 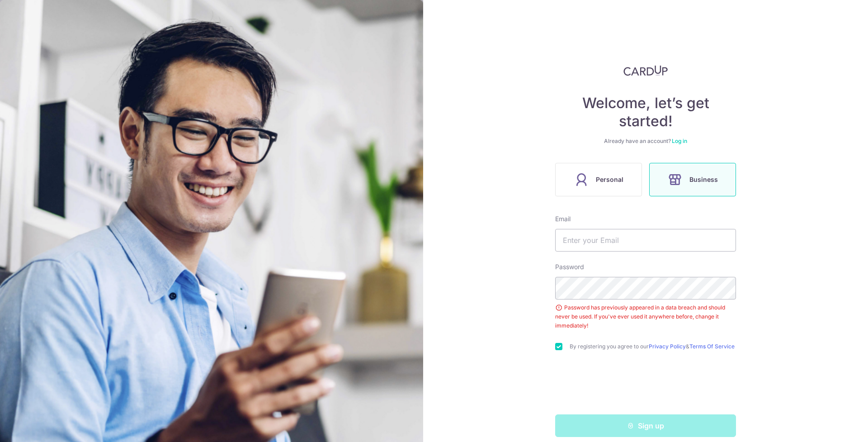 I want to click on div: Password has previously appeared in a data breach and should never be used. If you've ever used i..., so click(x=646, y=317).